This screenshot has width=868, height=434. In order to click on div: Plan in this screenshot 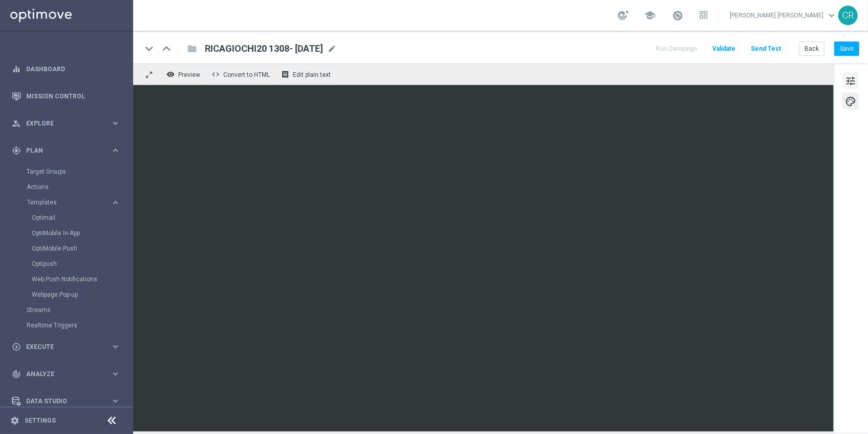, I will do `click(61, 151)`.